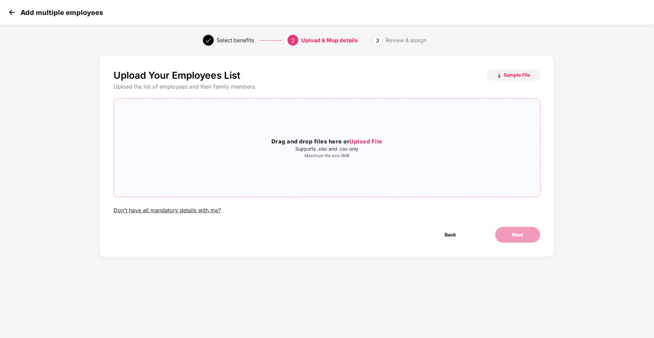 The height and width of the screenshot is (338, 654). What do you see at coordinates (293, 41) in the screenshot?
I see `span: 2` at bounding box center [293, 41].